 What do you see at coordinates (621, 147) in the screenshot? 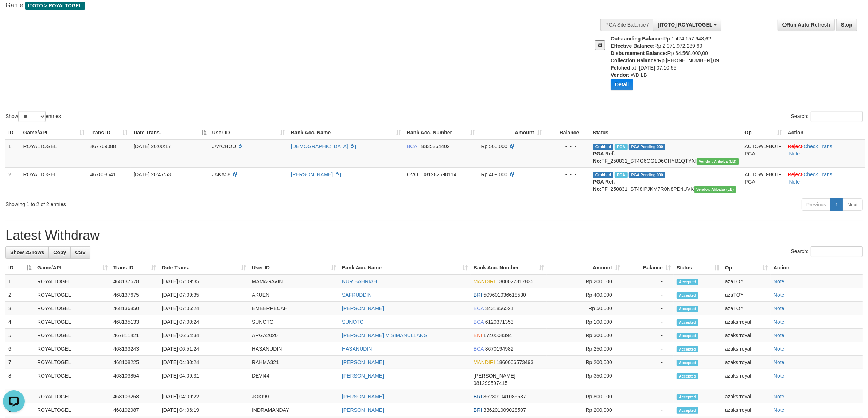
I see `span: Marked by azaksrroyal` at bounding box center [621, 147].